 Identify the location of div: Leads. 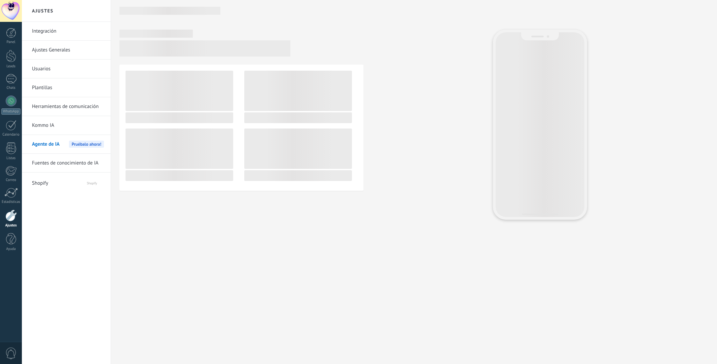
(11, 66).